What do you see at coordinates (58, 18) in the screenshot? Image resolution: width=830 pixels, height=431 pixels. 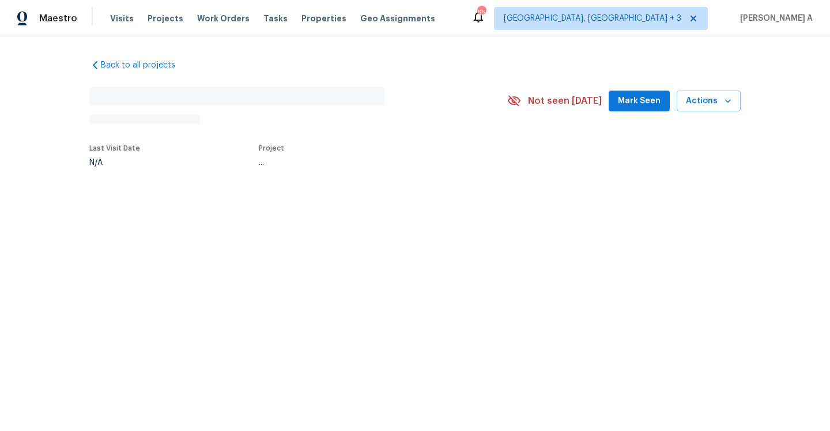 I see `span: Maestro` at bounding box center [58, 18].